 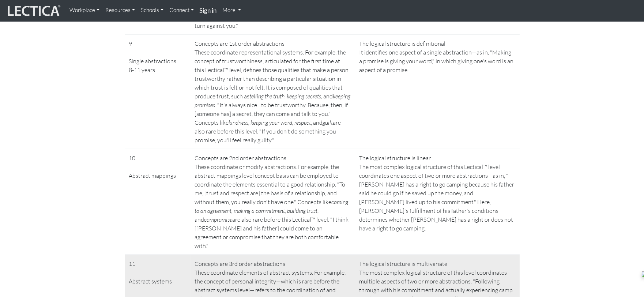 What do you see at coordinates (219, 220) in the screenshot?
I see `i: compromise` at bounding box center [219, 220].